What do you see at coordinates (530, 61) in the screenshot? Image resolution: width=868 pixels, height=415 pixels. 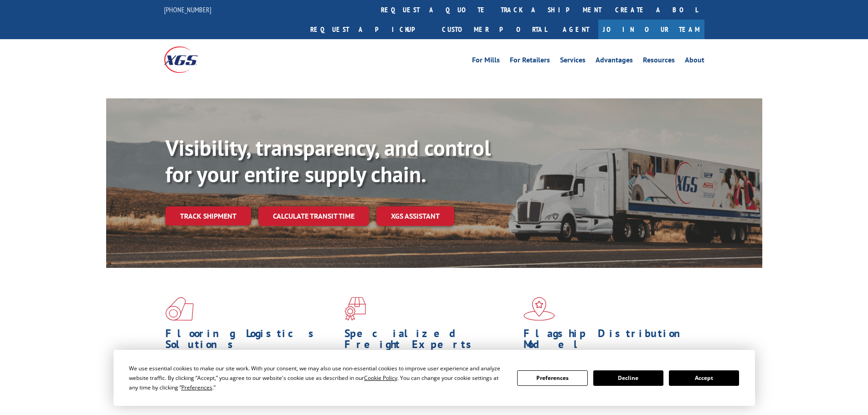 I see `a: For Retailers` at bounding box center [530, 61].